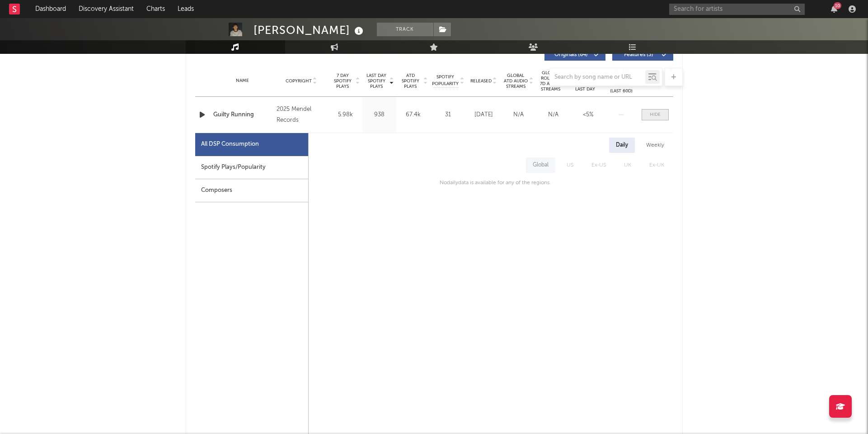  I want to click on input: Search by song name or URL, so click(598, 77).